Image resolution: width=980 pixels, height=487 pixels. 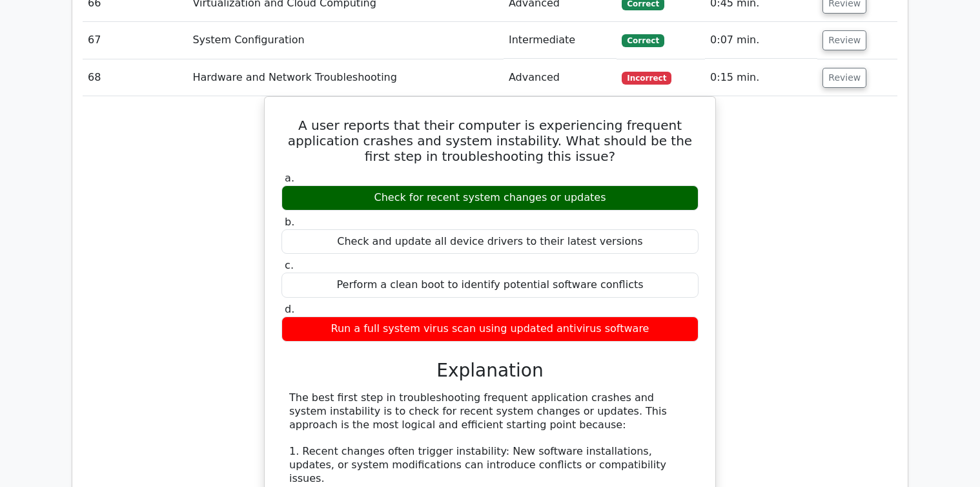 I want to click on span: Incorrect, so click(x=646, y=78).